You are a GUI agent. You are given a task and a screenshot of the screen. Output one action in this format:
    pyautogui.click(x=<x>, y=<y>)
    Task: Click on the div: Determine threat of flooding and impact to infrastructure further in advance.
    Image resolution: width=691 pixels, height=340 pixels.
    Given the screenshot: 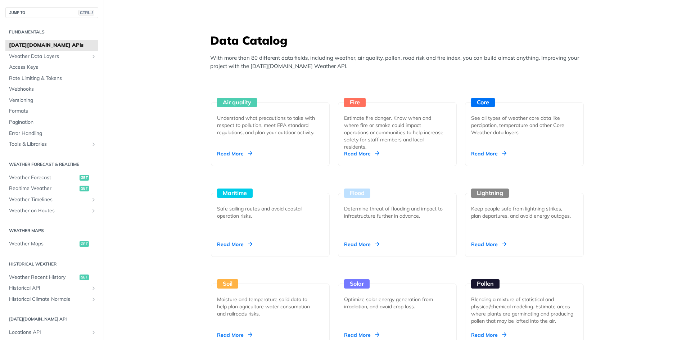 What is the action you would take?
    pyautogui.click(x=394, y=212)
    